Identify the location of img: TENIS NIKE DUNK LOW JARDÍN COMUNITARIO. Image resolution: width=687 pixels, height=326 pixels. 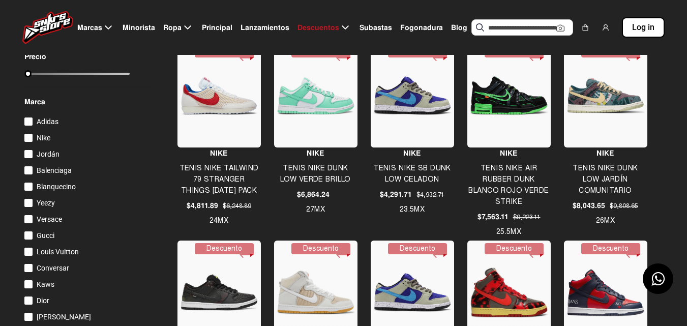
(606, 96).